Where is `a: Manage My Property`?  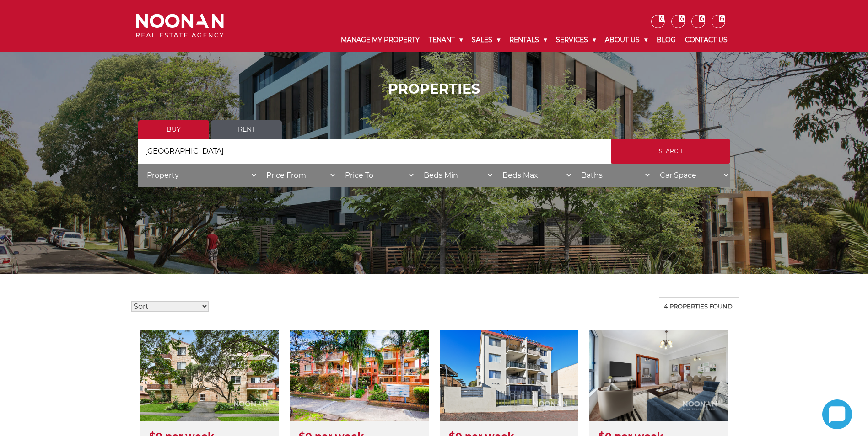
a: Manage My Property is located at coordinates (381, 40).